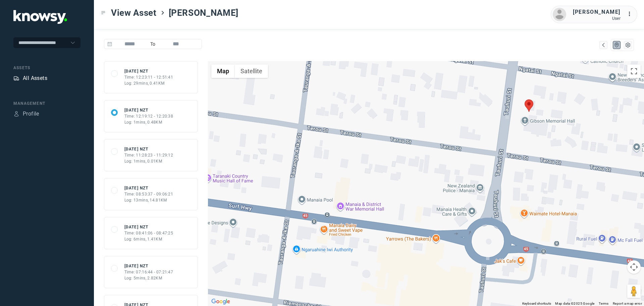 Image resolution: width=644 pixels, height=306 pixels. What do you see at coordinates (149, 200) in the screenshot?
I see `div: Log: 13mins, 14.81KM` at bounding box center [149, 200].